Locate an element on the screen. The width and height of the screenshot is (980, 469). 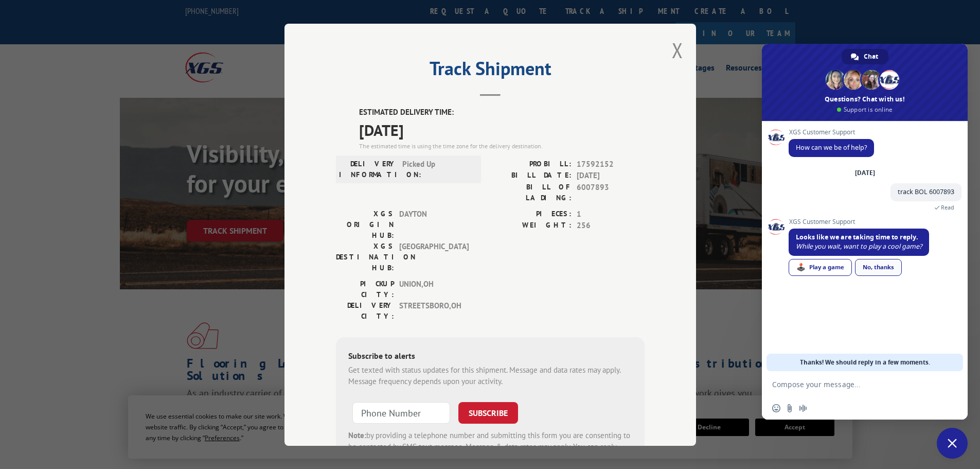
label: BILL OF LADING: is located at coordinates (531, 192).